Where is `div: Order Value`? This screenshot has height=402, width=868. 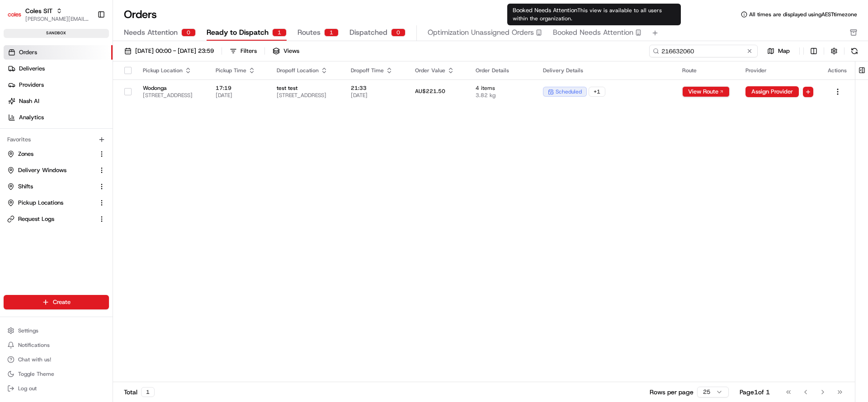
div: Order Value is located at coordinates (438, 70).